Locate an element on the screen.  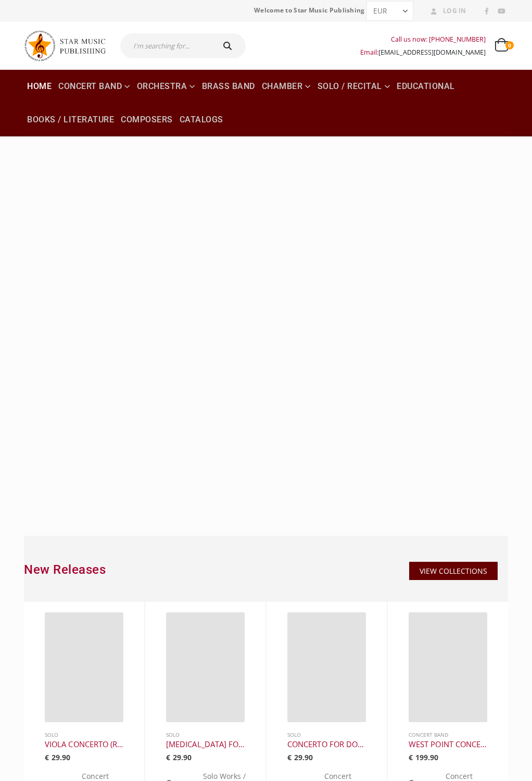
bdi: 199.90 is located at coordinates (423, 757).